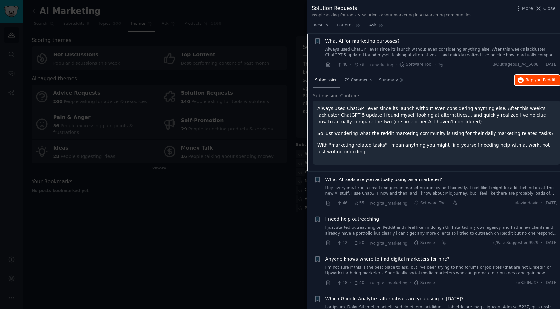 The height and width of the screenshot is (309, 560). I want to click on span: 55, so click(359, 204).